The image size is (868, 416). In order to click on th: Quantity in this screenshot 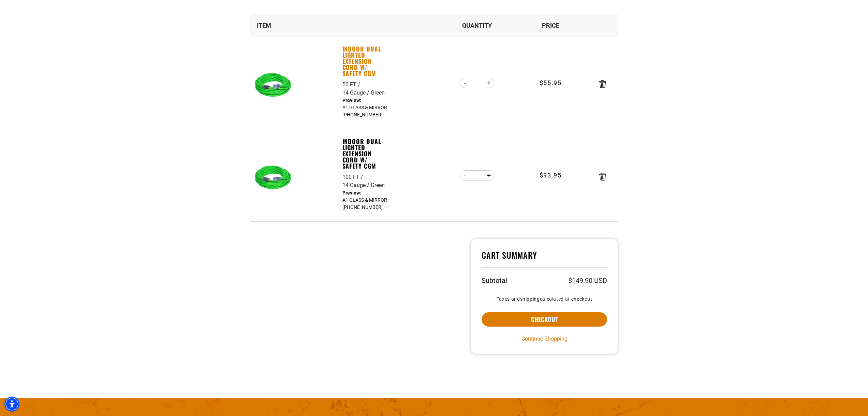, I will do `click(477, 25)`.